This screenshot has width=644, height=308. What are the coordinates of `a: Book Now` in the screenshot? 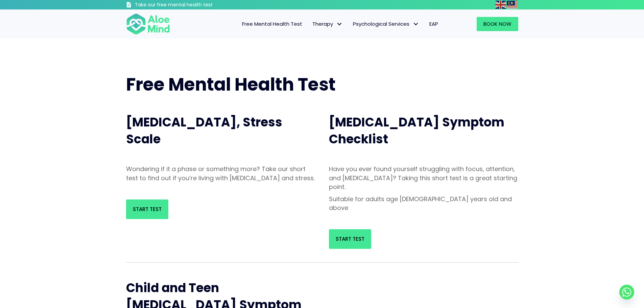 It's located at (497, 24).